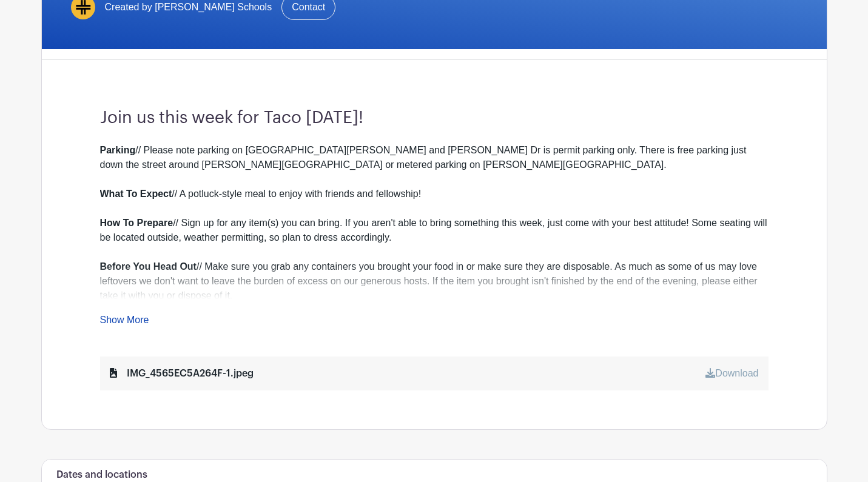 Image resolution: width=868 pixels, height=482 pixels. What do you see at coordinates (117, 150) in the screenshot?
I see `strong: Parking` at bounding box center [117, 150].